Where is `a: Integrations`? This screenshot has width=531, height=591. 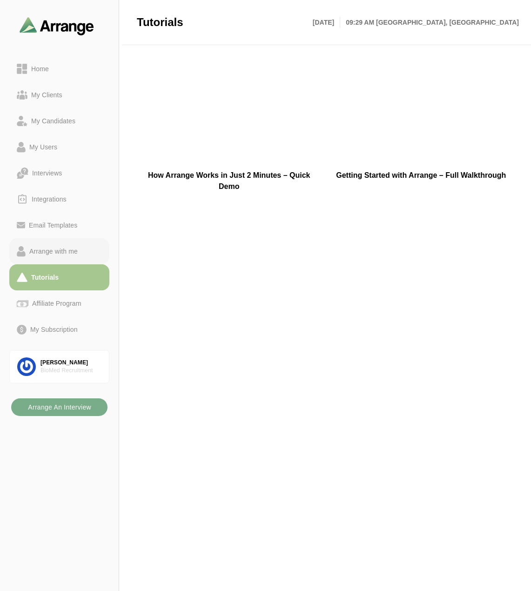
a: Integrations is located at coordinates (59, 199).